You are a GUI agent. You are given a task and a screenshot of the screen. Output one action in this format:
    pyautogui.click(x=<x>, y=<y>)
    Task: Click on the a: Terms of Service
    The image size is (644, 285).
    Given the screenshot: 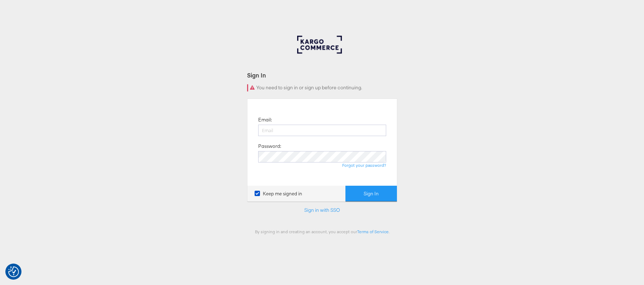 What is the action you would take?
    pyautogui.click(x=373, y=231)
    